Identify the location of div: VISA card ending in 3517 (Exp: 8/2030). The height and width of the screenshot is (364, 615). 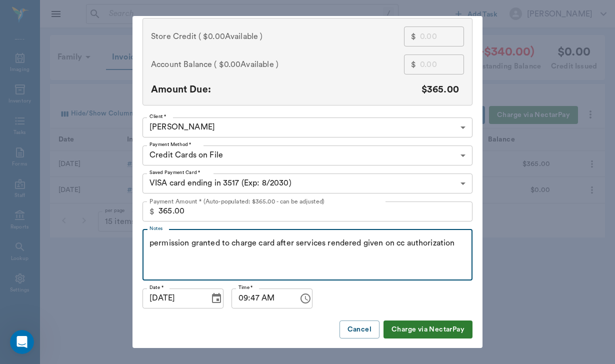
(308, 183).